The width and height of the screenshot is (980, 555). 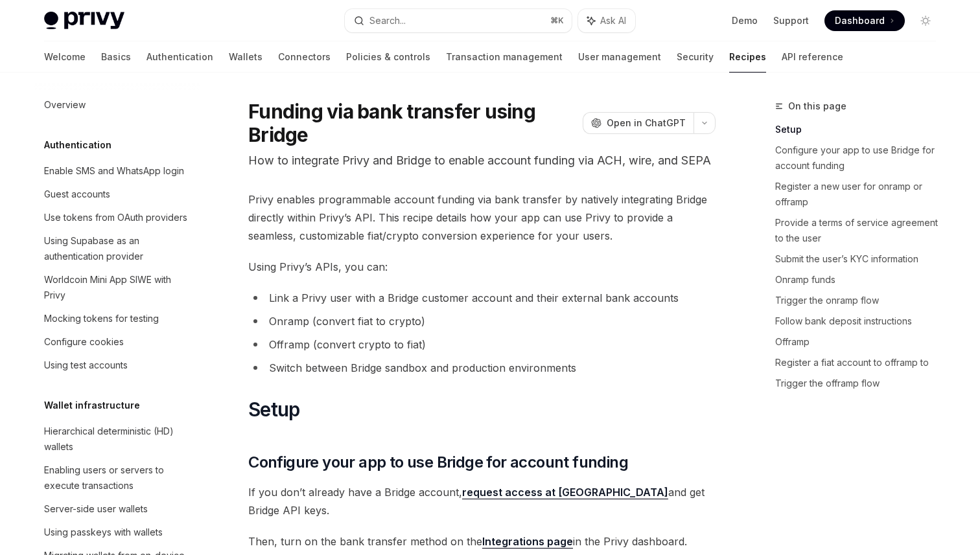 What do you see at coordinates (790, 21) in the screenshot?
I see `a: Support` at bounding box center [790, 21].